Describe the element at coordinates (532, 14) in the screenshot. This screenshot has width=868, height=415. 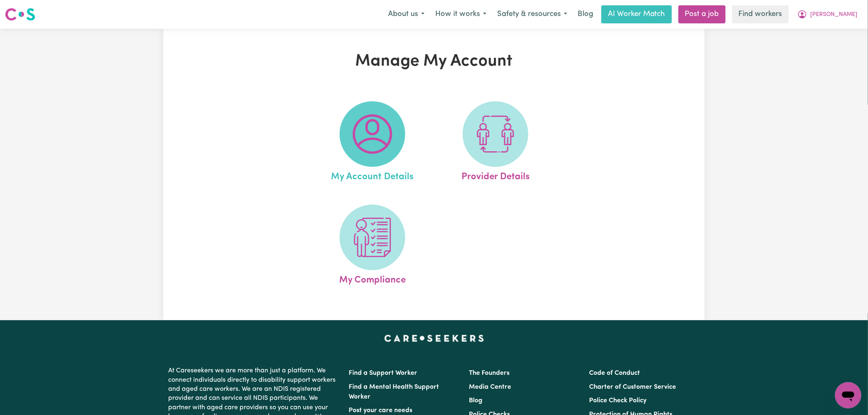
I see `button: Safety & resources` at that location.